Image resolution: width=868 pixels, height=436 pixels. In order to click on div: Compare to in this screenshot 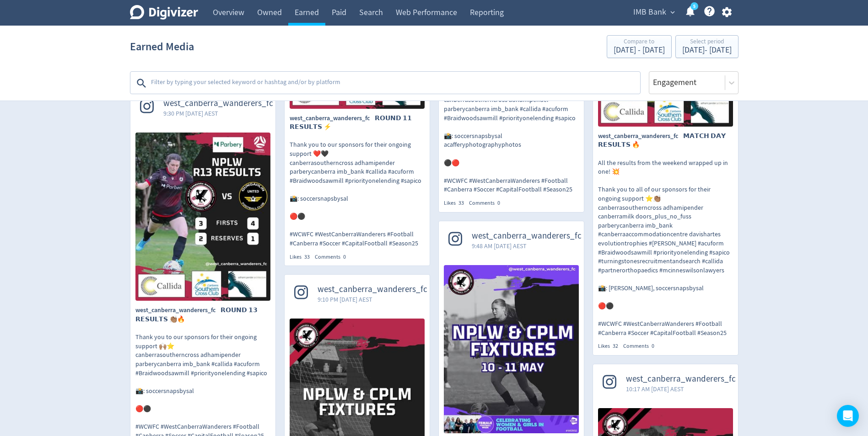, I will do `click(640, 42)`.